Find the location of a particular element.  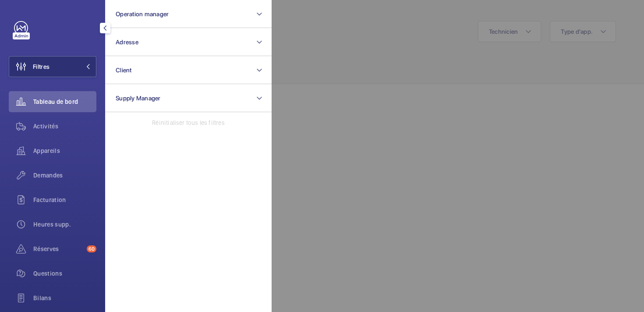

button: Filtres is located at coordinates (52, 66).